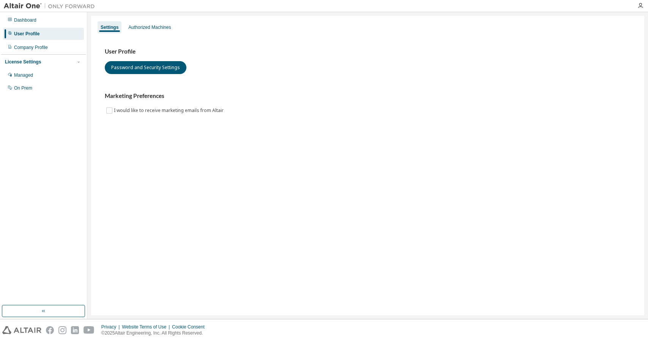 The width and height of the screenshot is (648, 341). I want to click on div: Authorized Machines, so click(150, 27).